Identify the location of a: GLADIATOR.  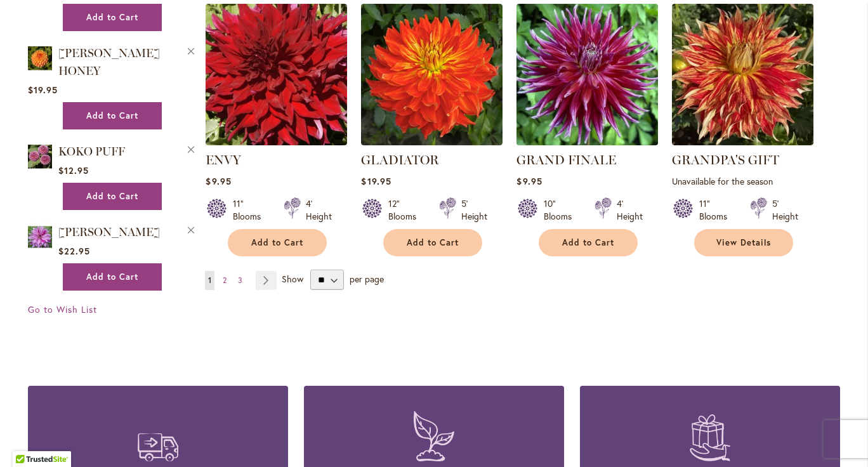
(400, 160).